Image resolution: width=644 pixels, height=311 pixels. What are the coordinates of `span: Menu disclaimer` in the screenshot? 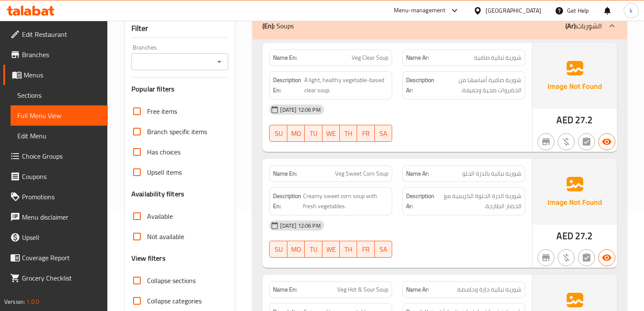 It's located at (62, 217).